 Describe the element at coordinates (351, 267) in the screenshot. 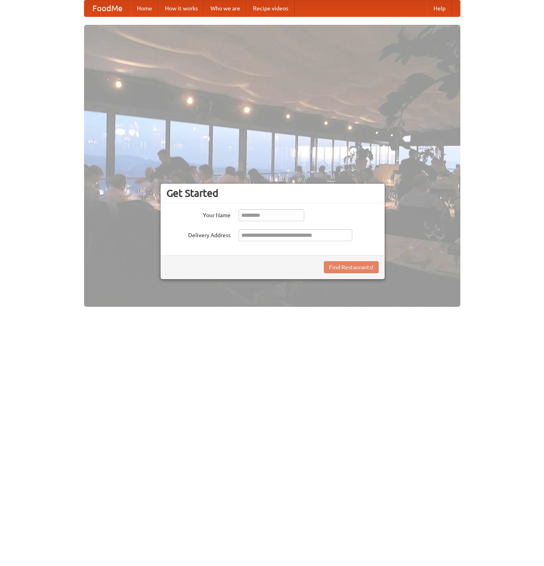

I see `button: Find Restaurants!` at that location.